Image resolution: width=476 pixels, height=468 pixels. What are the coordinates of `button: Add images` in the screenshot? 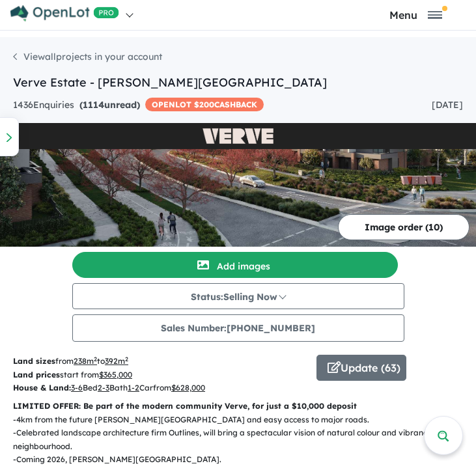 It's located at (235, 265).